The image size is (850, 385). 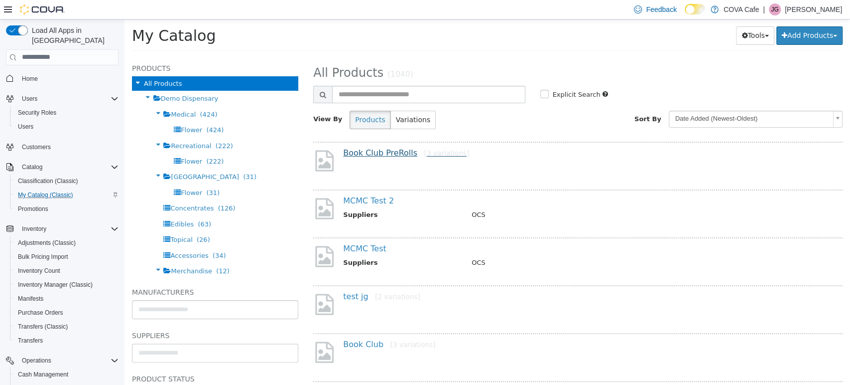 I want to click on a: Home, so click(x=30, y=79).